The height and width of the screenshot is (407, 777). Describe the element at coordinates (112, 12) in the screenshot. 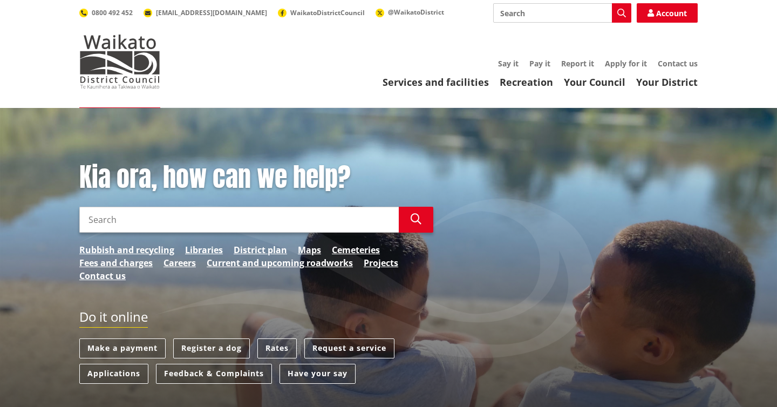

I see `span: 0800 492 452` at that location.